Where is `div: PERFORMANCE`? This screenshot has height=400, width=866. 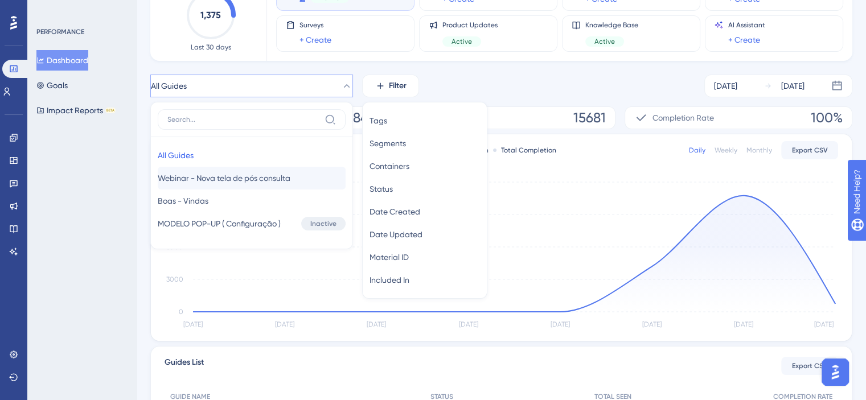
div: PERFORMANCE is located at coordinates (60, 32).